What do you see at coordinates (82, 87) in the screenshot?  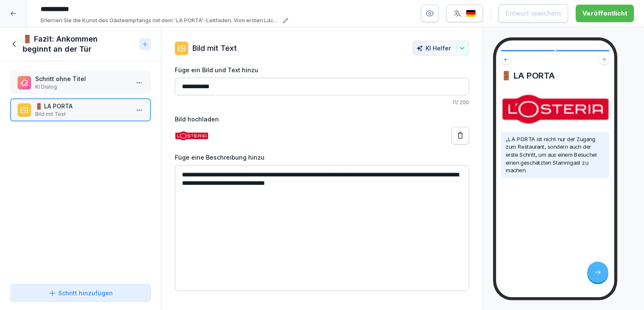 I see `p: KI Dialog` at bounding box center [82, 87].